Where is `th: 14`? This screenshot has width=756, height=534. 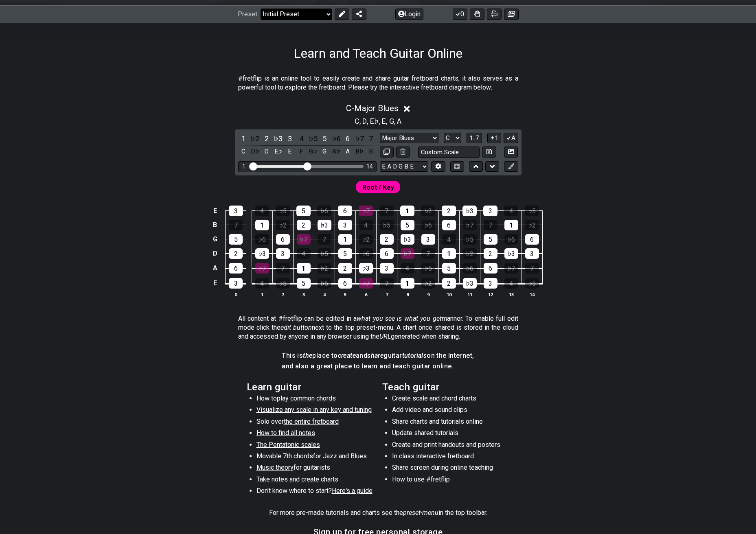 th: 14 is located at coordinates (532, 294).